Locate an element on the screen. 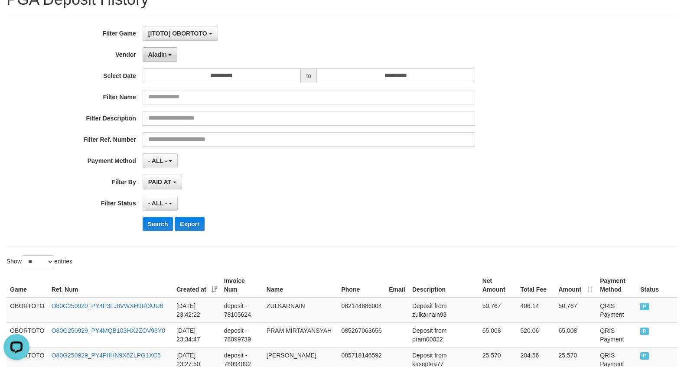 The width and height of the screenshot is (684, 367). th: Description is located at coordinates (444, 285).